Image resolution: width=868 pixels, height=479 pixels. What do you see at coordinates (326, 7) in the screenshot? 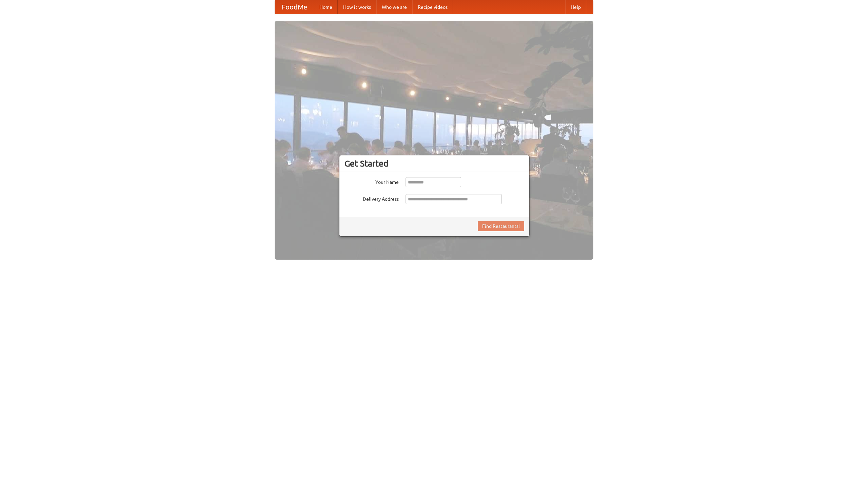
I see `a: Home` at bounding box center [326, 7].